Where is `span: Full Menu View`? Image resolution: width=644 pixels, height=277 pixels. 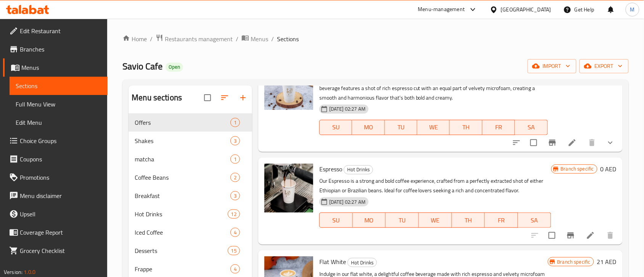 span: Full Menu View is located at coordinates (58, 104).